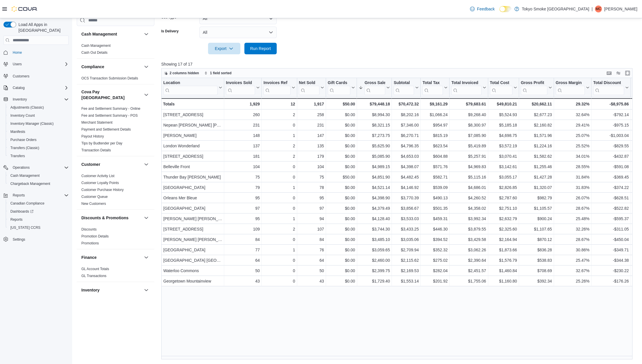 This screenshot has height=364, width=642. What do you see at coordinates (599, 9) in the screenshot?
I see `div: Milo Che` at bounding box center [599, 9].